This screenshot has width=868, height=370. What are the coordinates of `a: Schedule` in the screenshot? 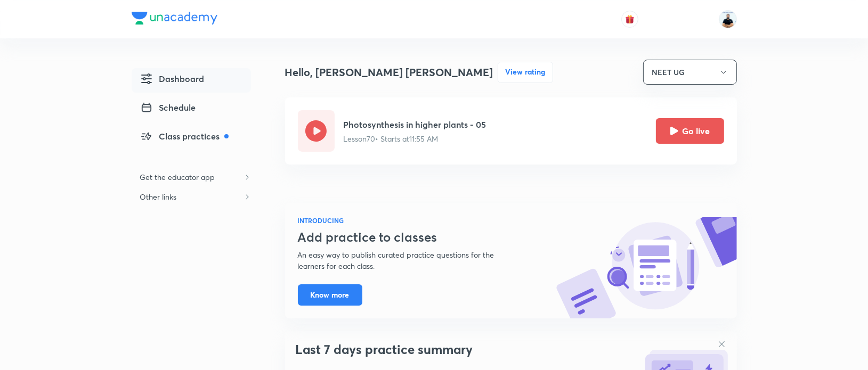 It's located at (191, 109).